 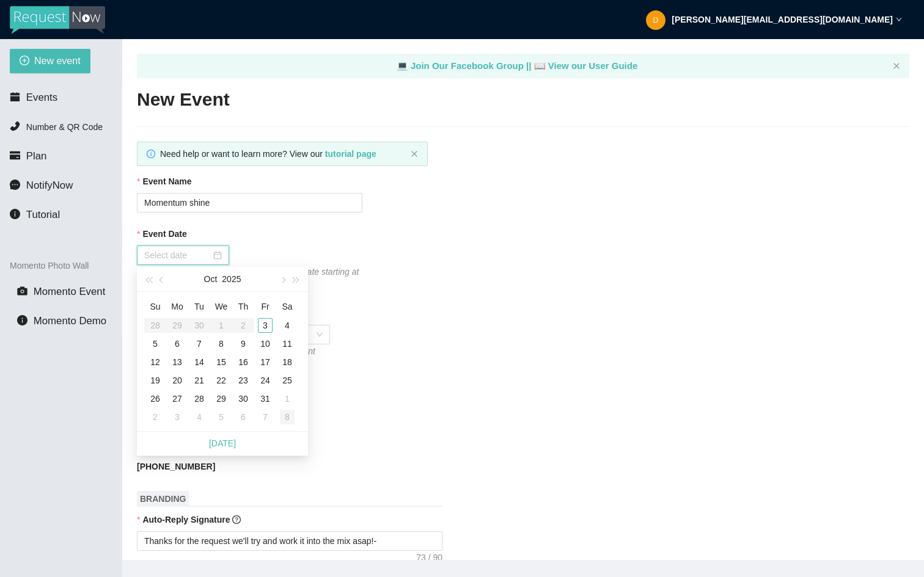 What do you see at coordinates (265, 344) in the screenshot?
I see `div: 10` at bounding box center [265, 344].